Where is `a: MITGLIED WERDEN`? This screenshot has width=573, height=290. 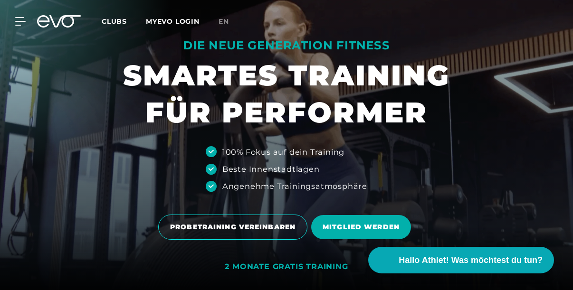 a: MITGLIED WERDEN is located at coordinates (363, 227).